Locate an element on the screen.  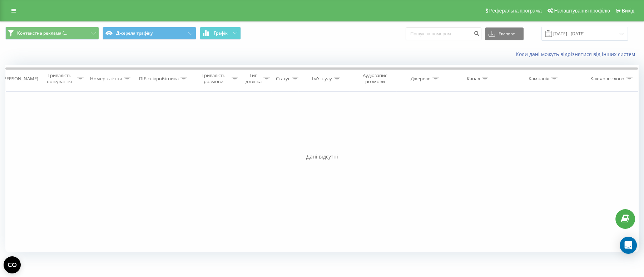
div: Ім'я пулу is located at coordinates (322, 79).